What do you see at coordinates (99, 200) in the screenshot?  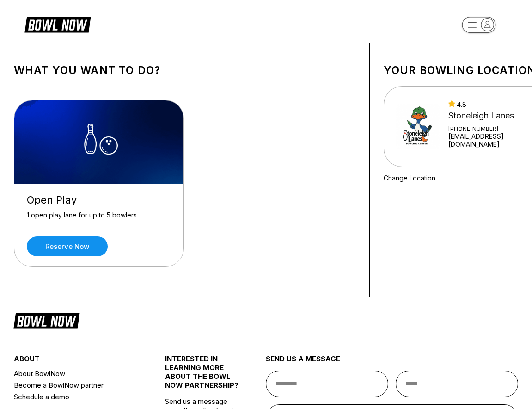 I see `div: Open Play` at bounding box center [99, 200].